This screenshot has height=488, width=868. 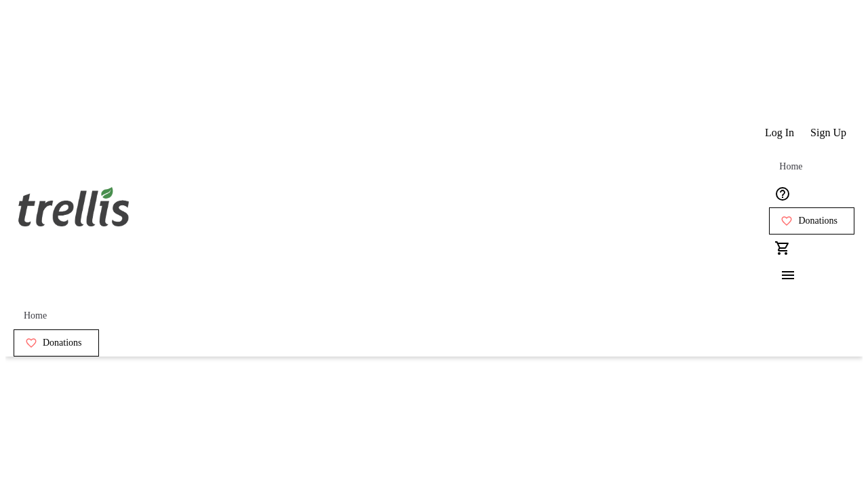 I want to click on button: Cart, so click(x=783, y=248).